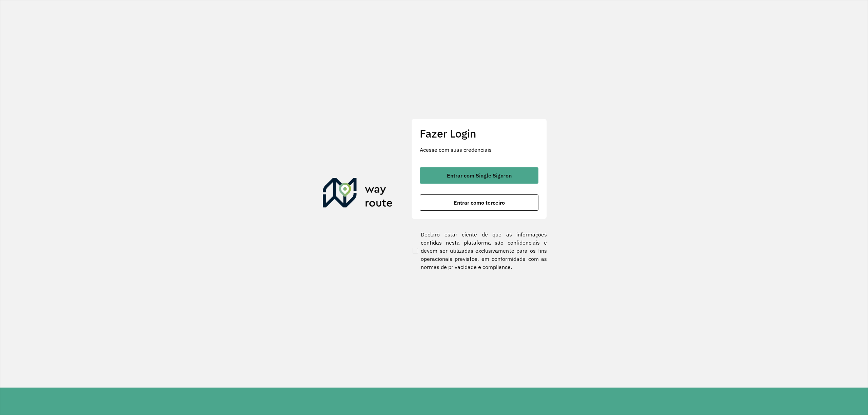 Image resolution: width=868 pixels, height=415 pixels. Describe the element at coordinates (479, 251) in the screenshot. I see `label: Declaro estar ciente de que as informações contidas nesta plataforma são confidenciais e devem se...` at that location.